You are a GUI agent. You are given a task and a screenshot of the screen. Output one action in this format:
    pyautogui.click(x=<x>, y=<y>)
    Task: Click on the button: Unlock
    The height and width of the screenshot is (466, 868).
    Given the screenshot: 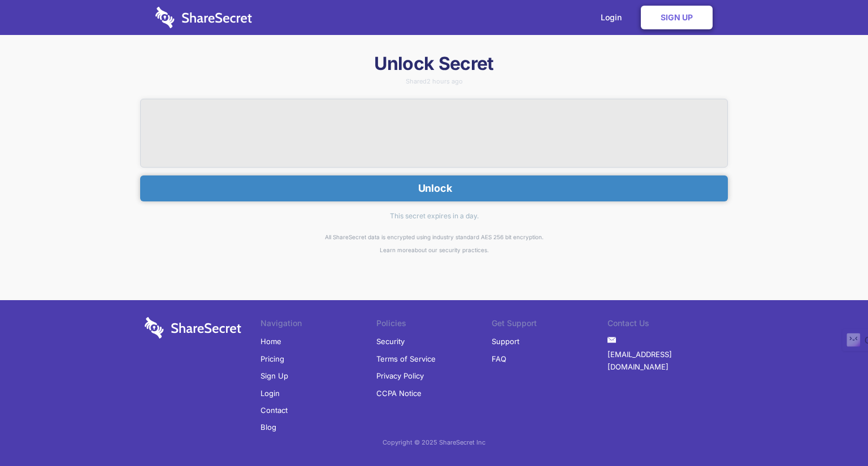 What is the action you would take?
    pyautogui.click(x=434, y=189)
    